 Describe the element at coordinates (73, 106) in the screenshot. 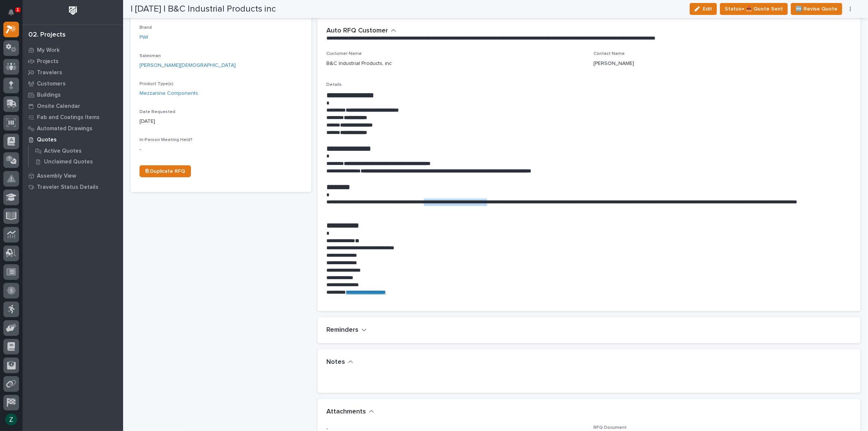

I see `a: Onsite Calendar` at that location.